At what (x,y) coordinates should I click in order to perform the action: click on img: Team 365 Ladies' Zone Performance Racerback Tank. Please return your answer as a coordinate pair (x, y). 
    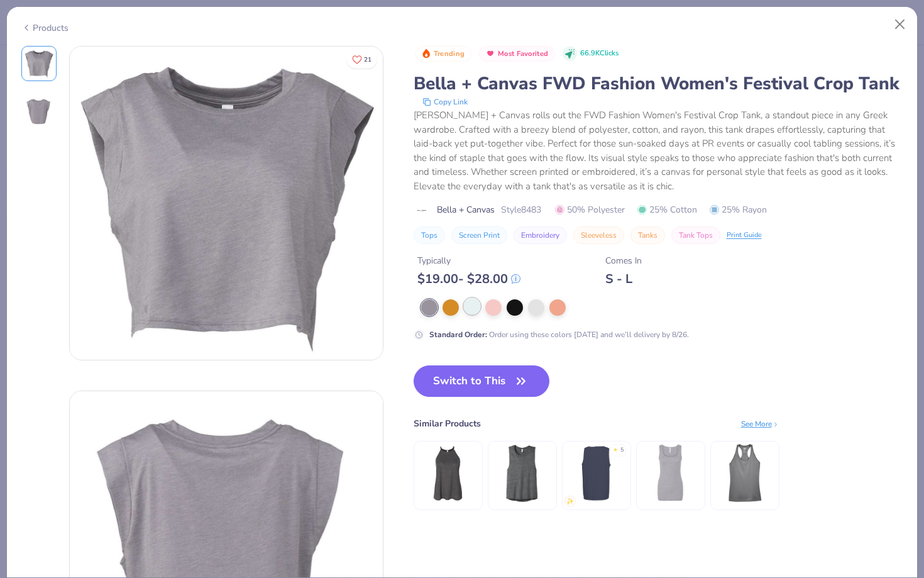
    Looking at the image, I should click on (744, 473).